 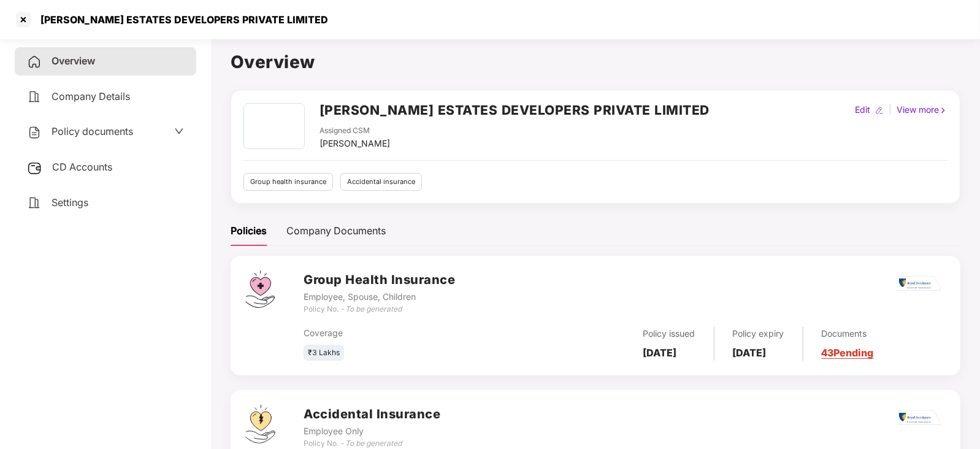 I want to click on div: Policy No. -, so click(x=379, y=309).